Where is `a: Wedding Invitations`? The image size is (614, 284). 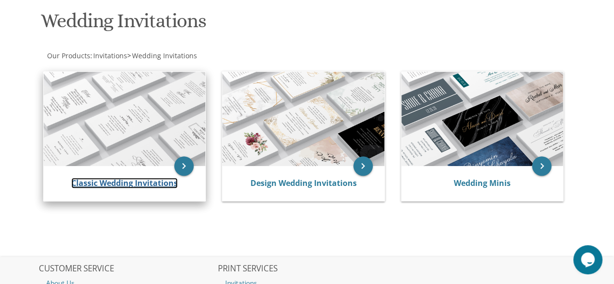
a: Wedding Invitations is located at coordinates (164, 55).